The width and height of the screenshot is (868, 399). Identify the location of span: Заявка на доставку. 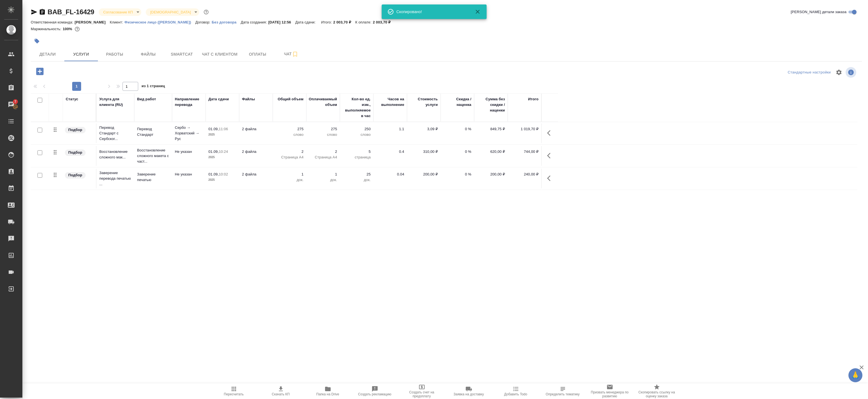
(469, 394).